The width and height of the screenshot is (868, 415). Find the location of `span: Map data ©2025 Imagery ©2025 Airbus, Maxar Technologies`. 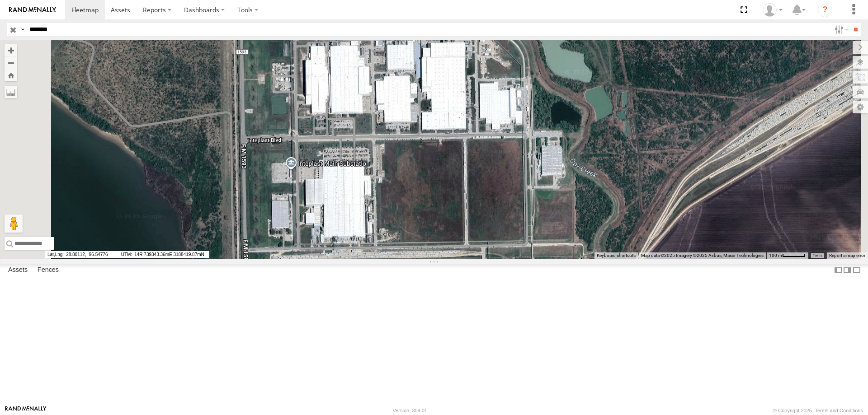

span: Map data ©2025 Imagery ©2025 Airbus, Maxar Technologies is located at coordinates (702, 255).